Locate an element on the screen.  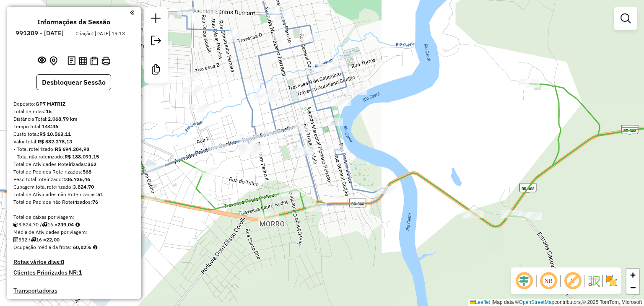
strong: 144:36 is located at coordinates (50, 126).